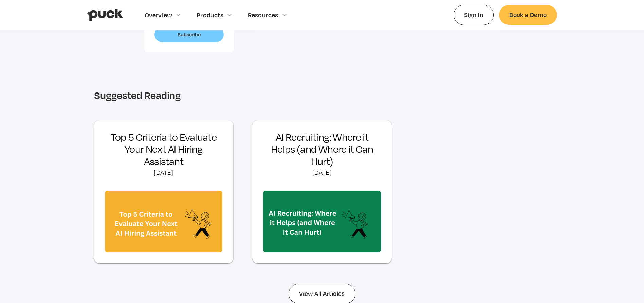 Image resolution: width=644 pixels, height=303 pixels. What do you see at coordinates (528, 15) in the screenshot?
I see `a: Book a Demo` at bounding box center [528, 15].